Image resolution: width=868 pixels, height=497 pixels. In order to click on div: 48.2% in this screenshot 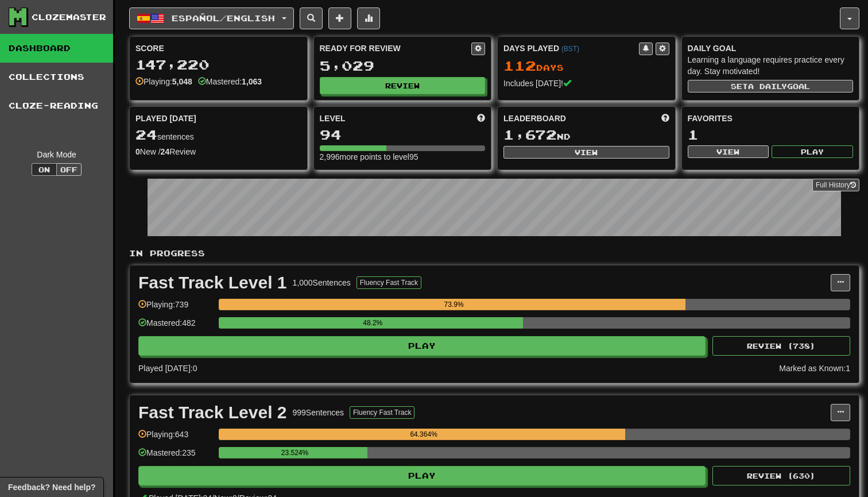, I will do `click(372, 323)`.